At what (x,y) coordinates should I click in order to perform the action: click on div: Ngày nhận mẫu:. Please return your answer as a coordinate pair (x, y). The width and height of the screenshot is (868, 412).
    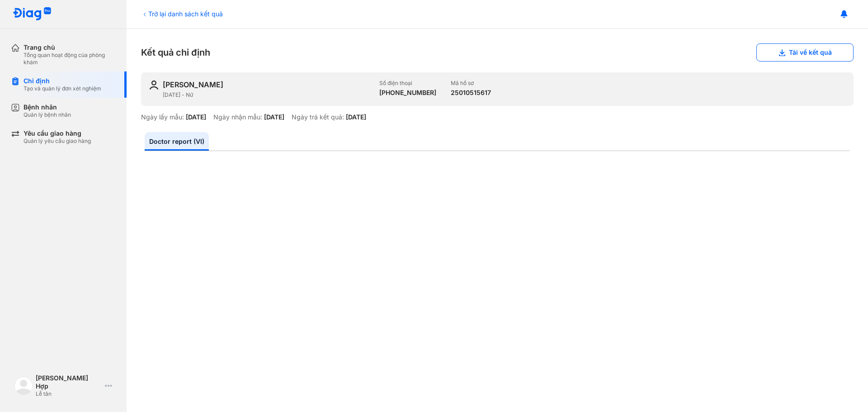
    Looking at the image, I should click on (238, 117).